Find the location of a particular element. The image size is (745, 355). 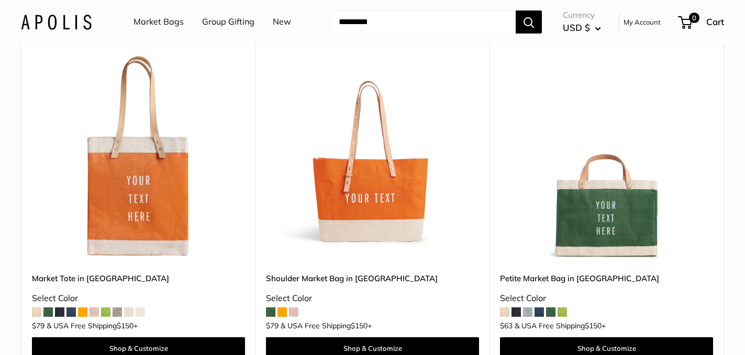

a: New is located at coordinates (282, 22).